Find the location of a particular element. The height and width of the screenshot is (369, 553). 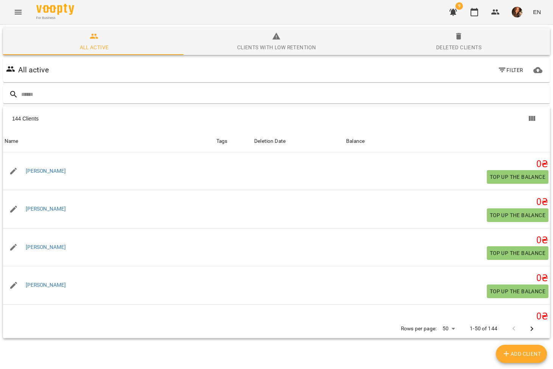

div: All active is located at coordinates (94, 47).